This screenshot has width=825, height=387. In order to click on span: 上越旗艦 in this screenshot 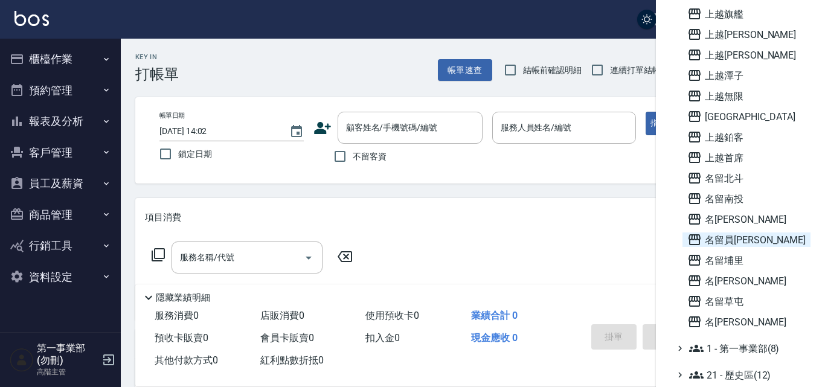, I will do `click(746, 14)`.